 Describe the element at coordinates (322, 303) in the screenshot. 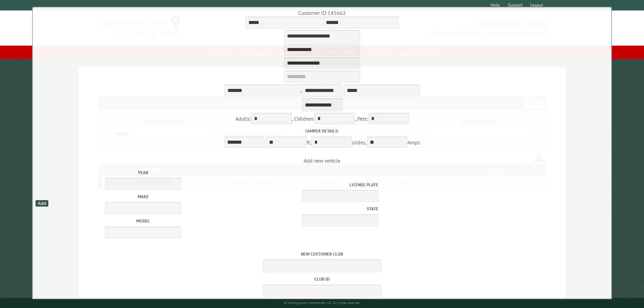

I see `small: © Campground Commander LLC. All rights reserved.` at that location.